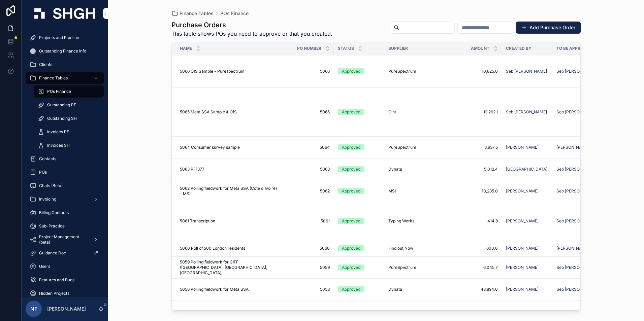  What do you see at coordinates (65, 199) in the screenshot?
I see `a: Invoicing` at bounding box center [65, 199].